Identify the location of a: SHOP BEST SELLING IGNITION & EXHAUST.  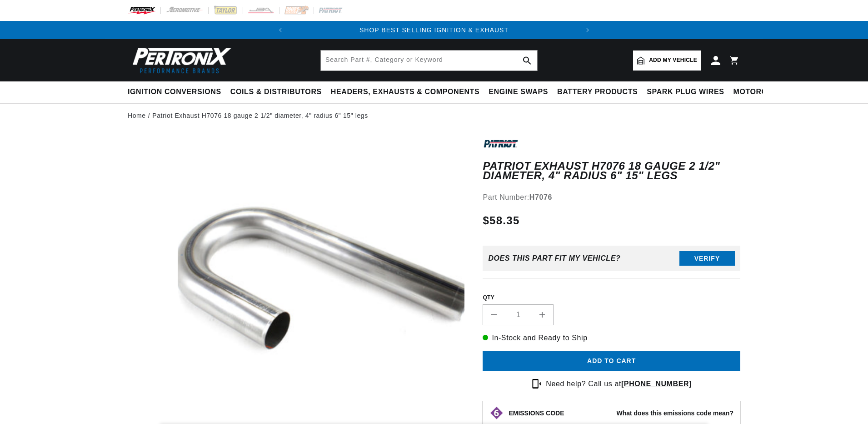
(434, 30).